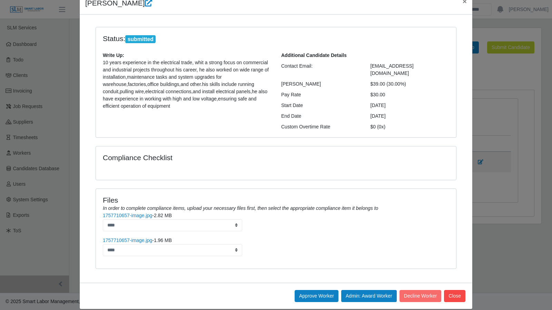  What do you see at coordinates (314, 55) in the screenshot?
I see `b: Additional Candidate Details` at bounding box center [314, 55].